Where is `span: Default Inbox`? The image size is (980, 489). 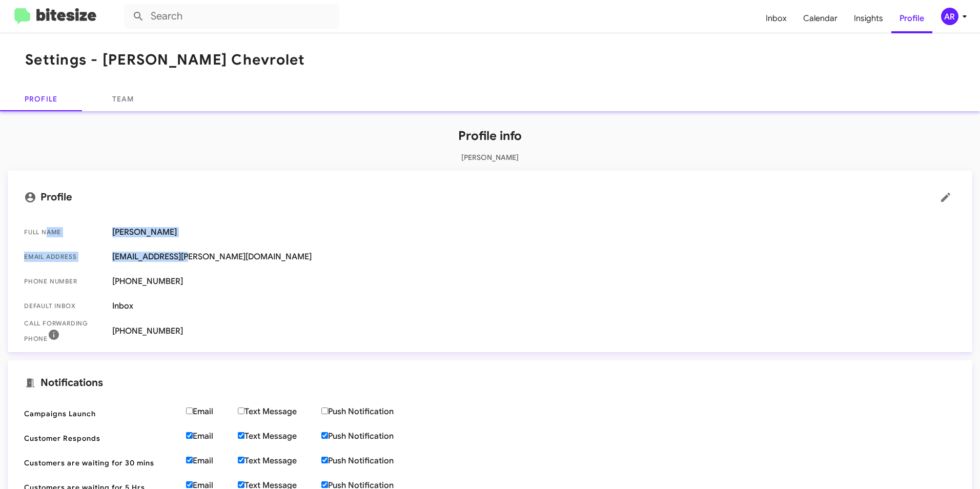
span: Default Inbox is located at coordinates (64, 306).